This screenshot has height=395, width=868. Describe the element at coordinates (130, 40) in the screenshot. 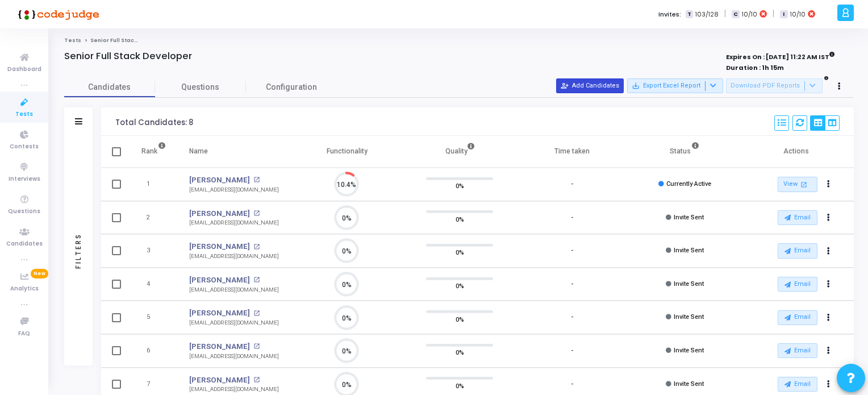

I see `span: Senior Full Stack Developer` at that location.